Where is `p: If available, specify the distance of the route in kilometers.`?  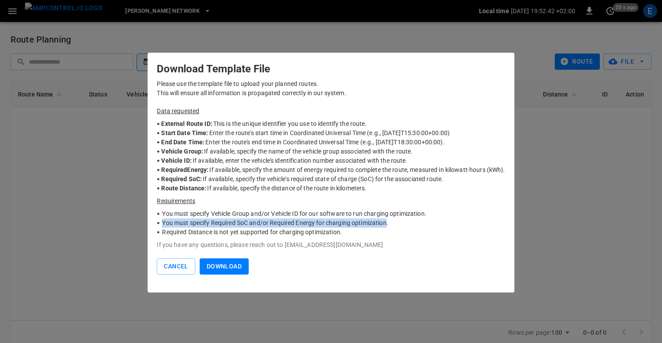
p: If available, specify the distance of the route in kilometers. is located at coordinates (287, 188).